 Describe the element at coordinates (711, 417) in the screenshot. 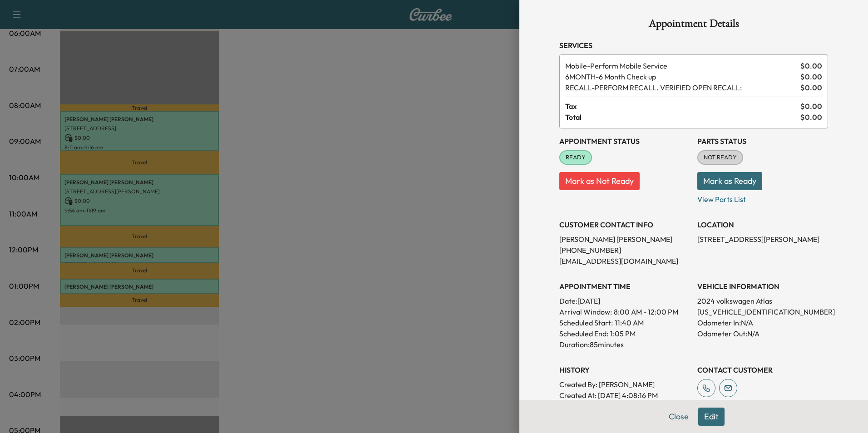

I see `button: Edit` at that location.